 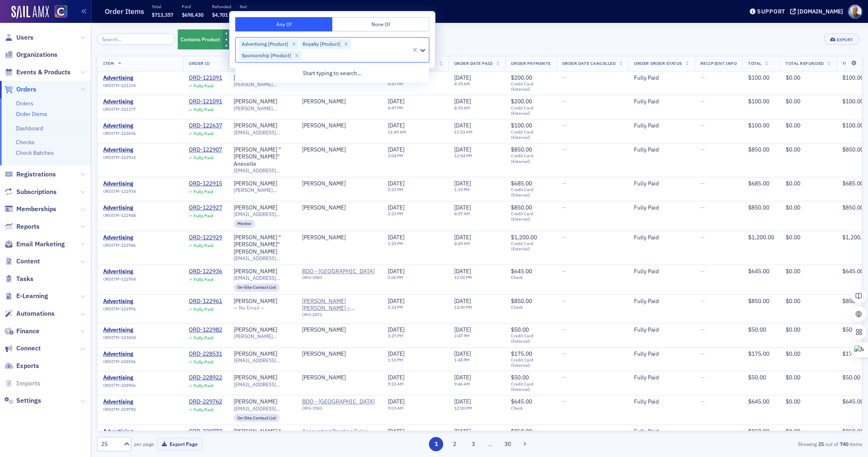 What do you see at coordinates (206, 78) in the screenshot?
I see `a: ORD-121091` at bounding box center [206, 78].